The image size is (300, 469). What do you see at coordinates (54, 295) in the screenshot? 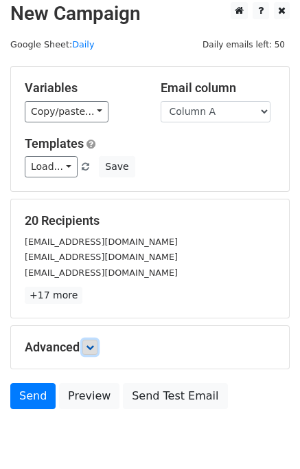
I see `a: +17 more` at bounding box center [54, 295].